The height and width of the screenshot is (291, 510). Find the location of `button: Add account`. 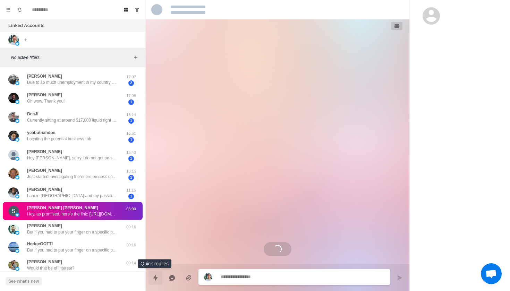

button: Add account is located at coordinates (26, 40).